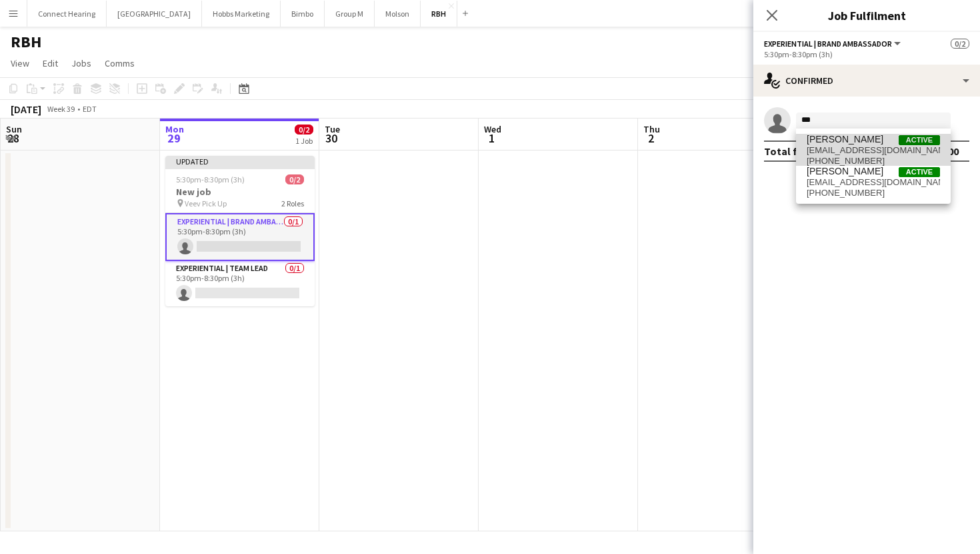 This screenshot has height=554, width=980. What do you see at coordinates (331, 138) in the screenshot?
I see `span: 30` at bounding box center [331, 138].